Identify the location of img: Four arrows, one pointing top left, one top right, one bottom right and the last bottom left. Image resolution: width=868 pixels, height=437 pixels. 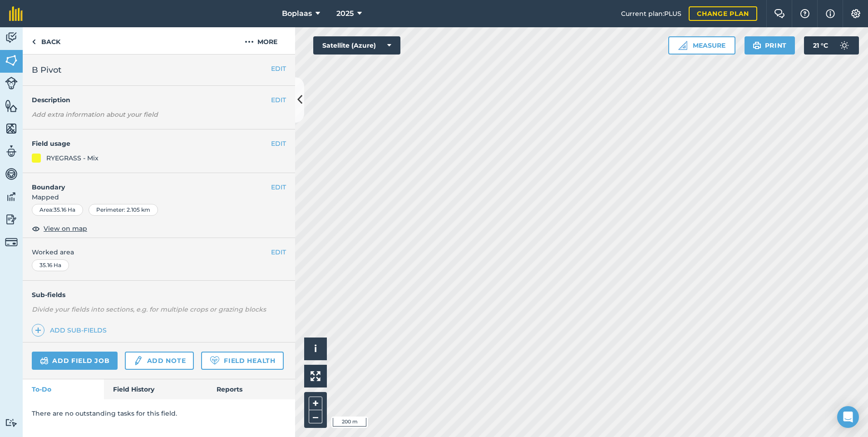
(316, 376).